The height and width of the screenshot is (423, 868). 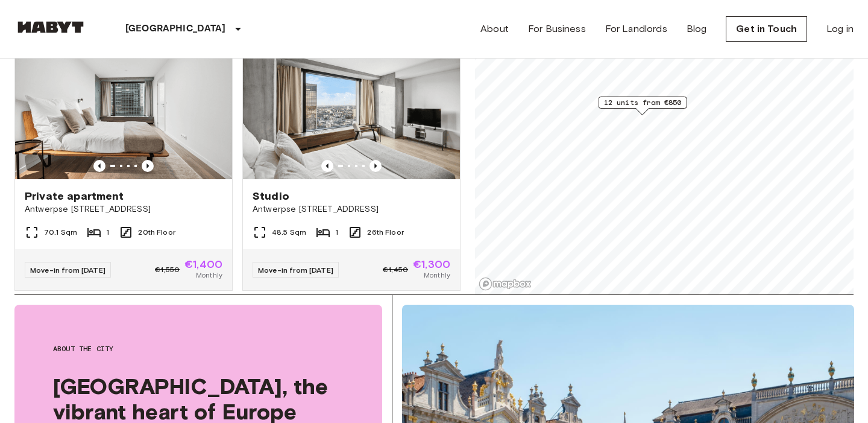 I want to click on a: Marketing picture of unit BE-23-003-078-001Previous imagePrevious imagePrivate apartmentAntwerpse..., so click(x=124, y=162).